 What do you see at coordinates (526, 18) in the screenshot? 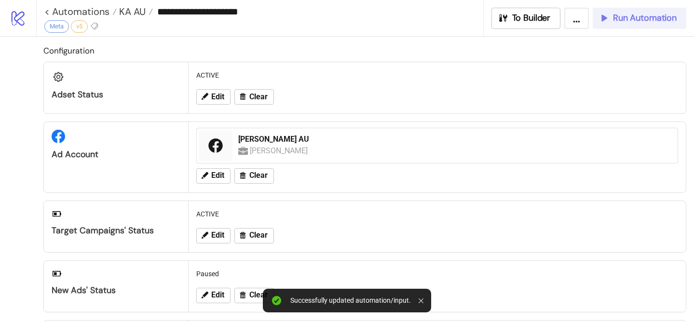
I see `button: To Builder` at bounding box center [526, 18].